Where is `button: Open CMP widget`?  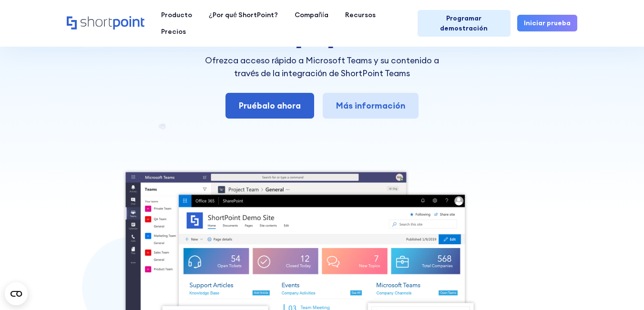 button: Open CMP widget is located at coordinates (16, 294).